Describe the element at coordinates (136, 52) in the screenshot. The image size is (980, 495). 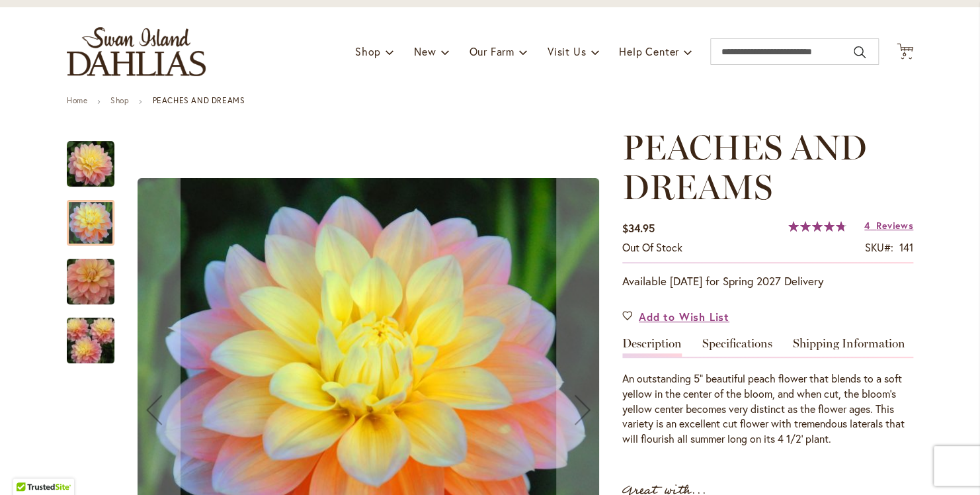
I see `a: store logo` at that location.